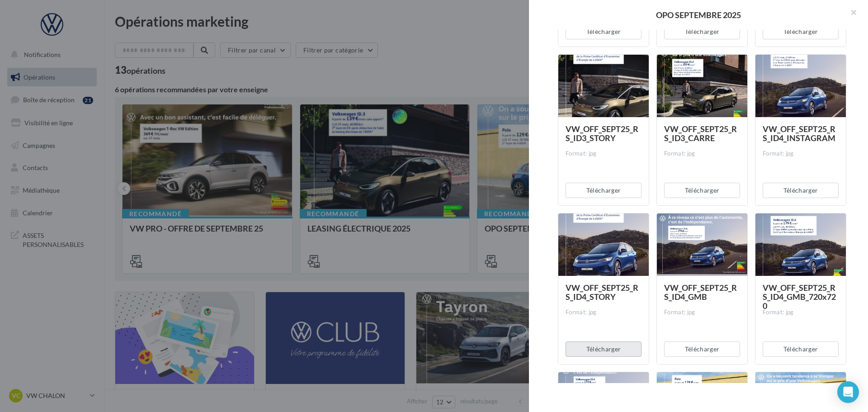  What do you see at coordinates (698, 15) in the screenshot?
I see `div: OPO SEPTEMBRE 2025` at bounding box center [698, 15].